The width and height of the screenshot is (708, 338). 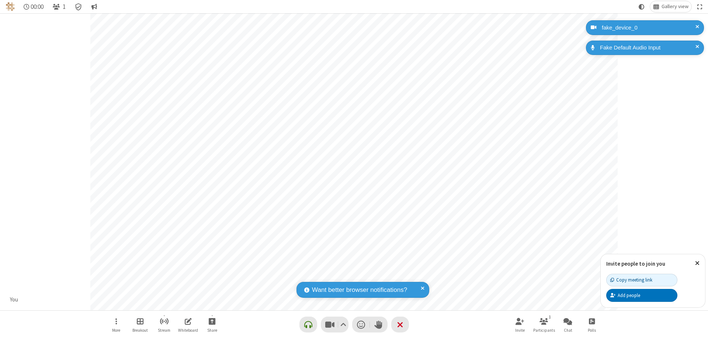 What do you see at coordinates (592, 330) in the screenshot?
I see `span: Polls` at bounding box center [592, 330].